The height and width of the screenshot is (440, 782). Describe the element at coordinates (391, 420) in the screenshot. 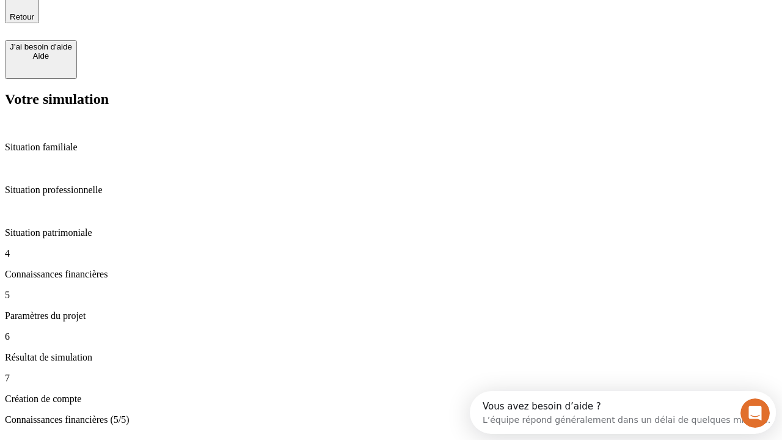

I see `p: Connaissances financières (5/5)` at that location.